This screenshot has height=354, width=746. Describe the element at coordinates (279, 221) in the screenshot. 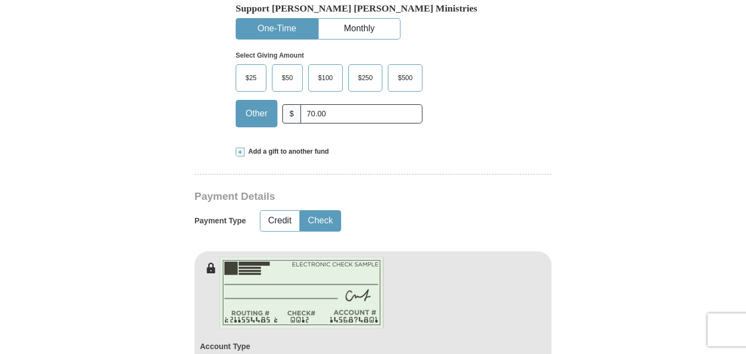

I see `button: Credit` at that location.